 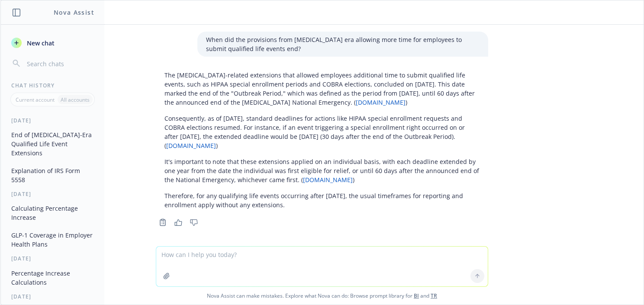 What do you see at coordinates (53, 85) in the screenshot?
I see `div: Chat History` at bounding box center [53, 85].